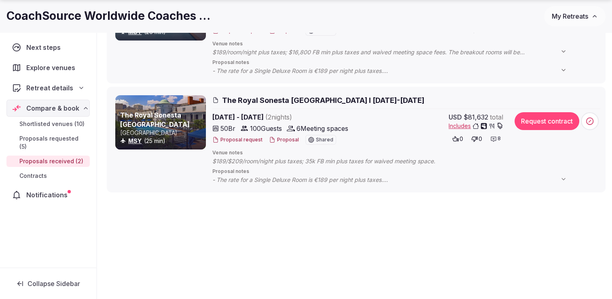 This screenshot has width=612, height=299. I want to click on a: Proposals received (2), so click(48, 161).